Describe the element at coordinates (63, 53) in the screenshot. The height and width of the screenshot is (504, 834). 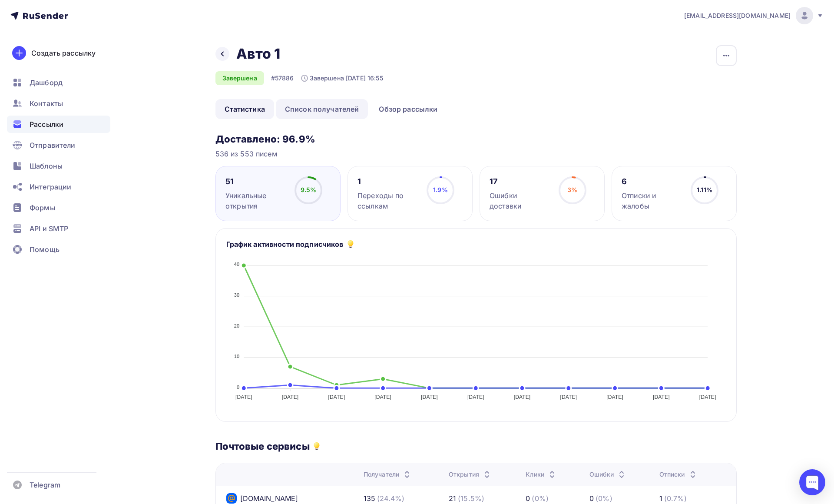
I see `div: Создать рассылку` at that location.